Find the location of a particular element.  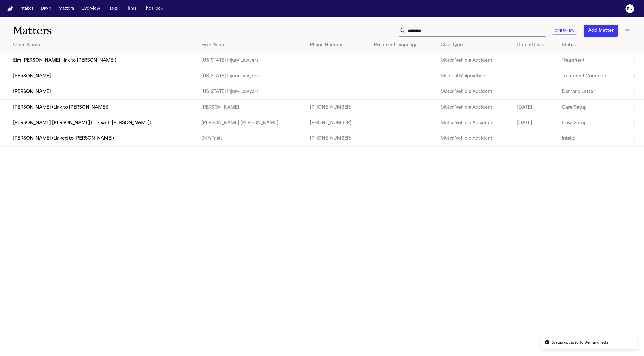

a: Day 1 is located at coordinates (46, 9).